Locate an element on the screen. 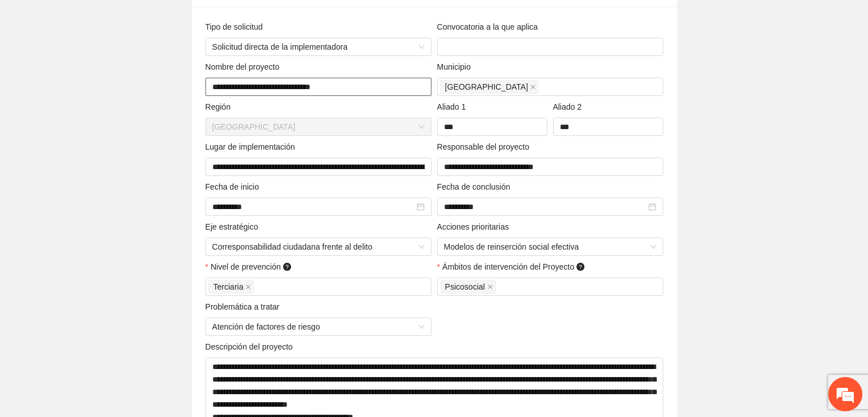  span: Atención de factores de riesgo is located at coordinates (319, 327).